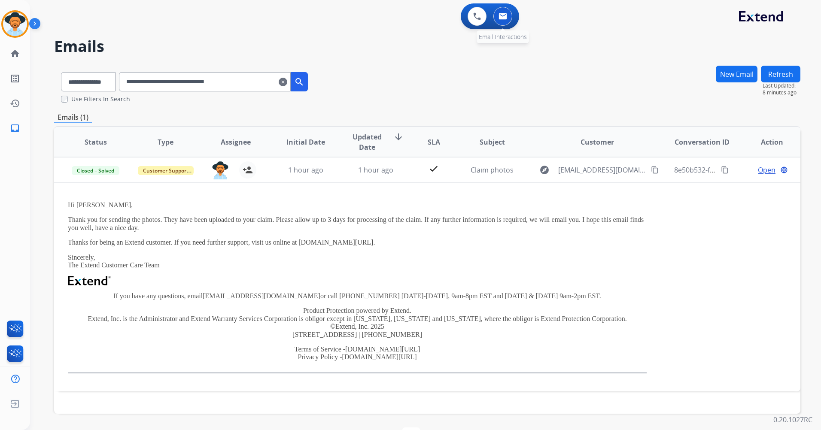  Describe the element at coordinates (236, 142) in the screenshot. I see `span: Assignee` at that location.